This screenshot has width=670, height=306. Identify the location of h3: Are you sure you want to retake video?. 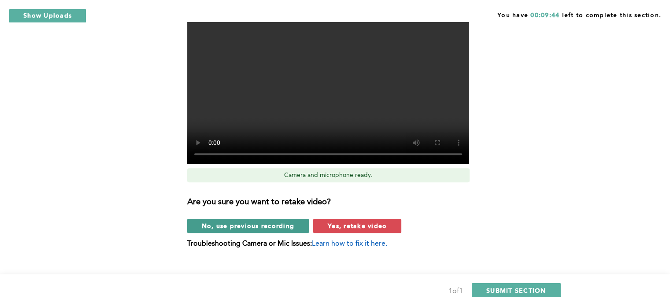
(334, 203).